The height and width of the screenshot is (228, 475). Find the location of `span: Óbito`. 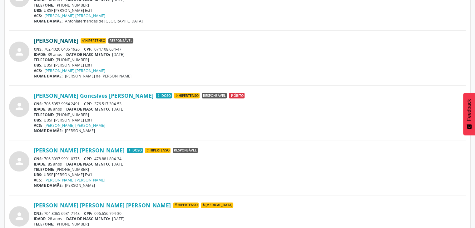

span: Óbito is located at coordinates (237, 96).